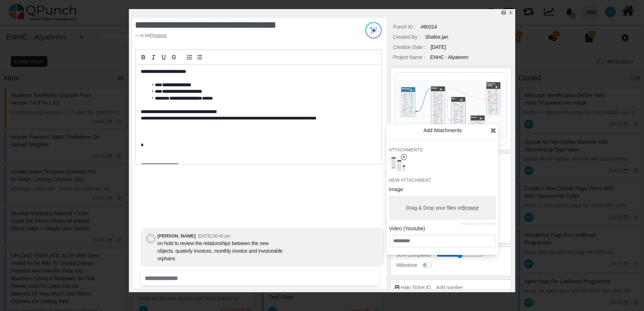 The width and height of the screenshot is (644, 311). Describe the element at coordinates (237, 36) in the screenshot. I see `footer: in list` at that location.